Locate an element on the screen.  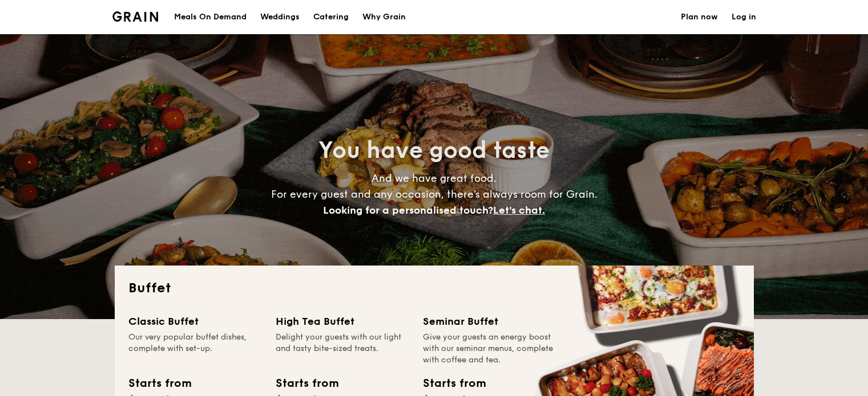
div: Our very popular buffet dishes, complete with set-up. is located at coordinates (195, 349).